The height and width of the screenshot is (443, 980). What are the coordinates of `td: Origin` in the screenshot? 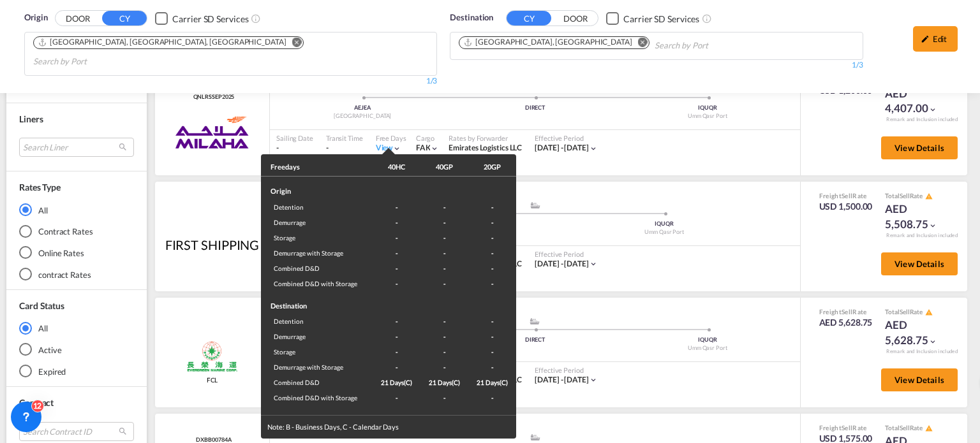 It's located at (316, 188).